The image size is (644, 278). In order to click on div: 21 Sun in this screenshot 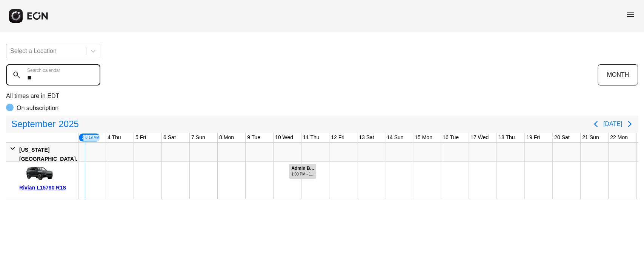, I will do `click(591, 137)`.